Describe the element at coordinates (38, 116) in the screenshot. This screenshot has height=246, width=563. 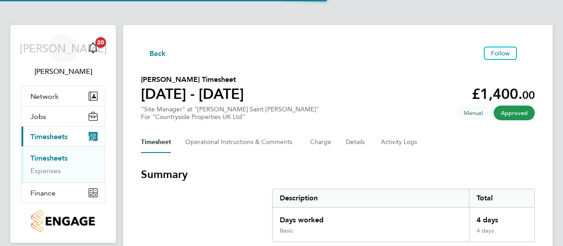
I see `span: Jobs` at that location.